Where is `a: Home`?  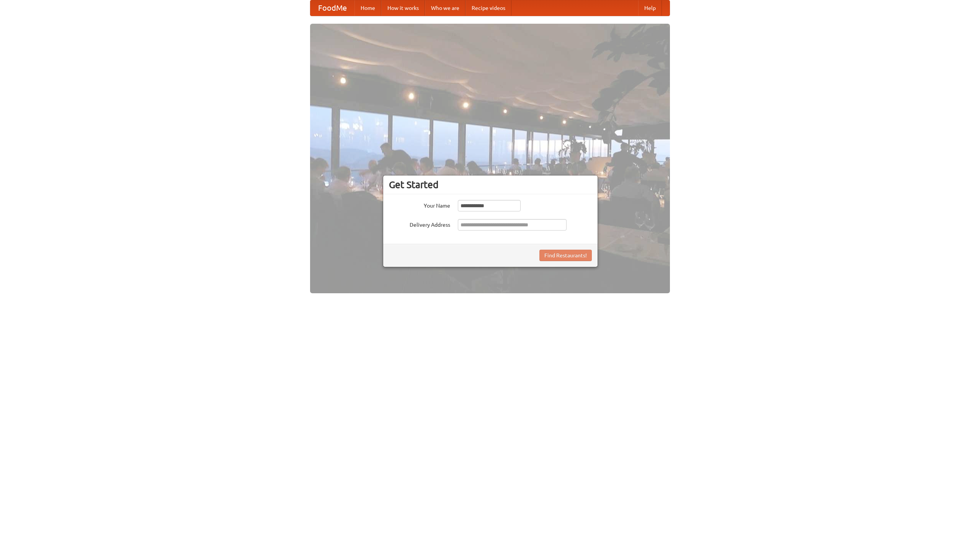 a: Home is located at coordinates (368, 8).